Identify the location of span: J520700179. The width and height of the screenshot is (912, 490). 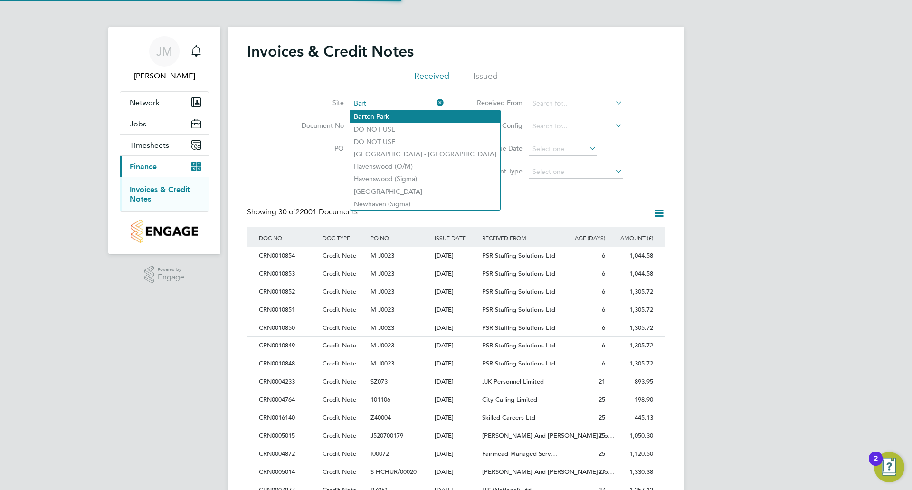
(387, 435).